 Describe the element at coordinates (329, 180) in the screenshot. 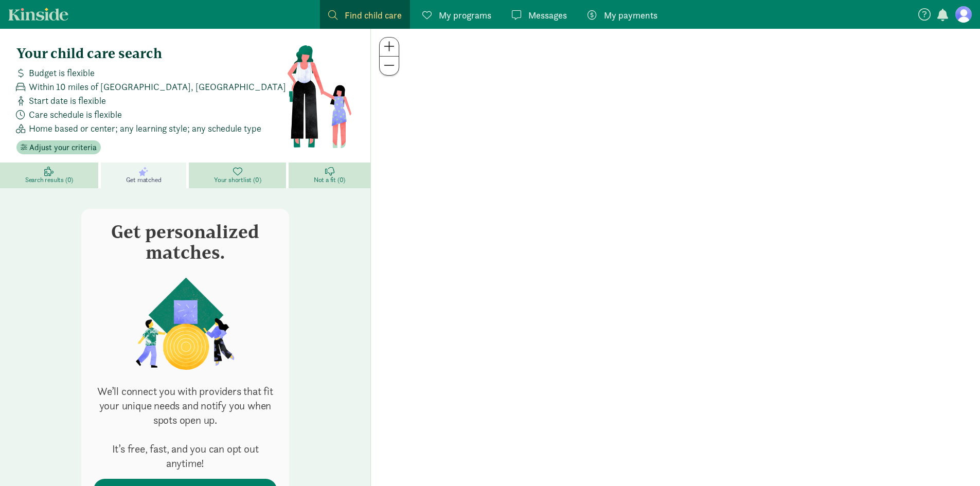

I see `span: Not a fit (0)` at that location.